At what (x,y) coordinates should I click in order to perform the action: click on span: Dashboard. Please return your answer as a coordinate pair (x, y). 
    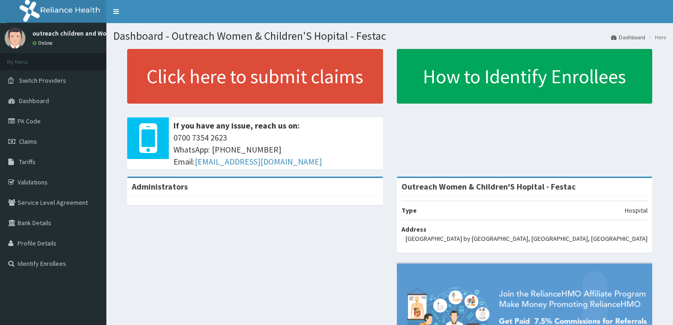
    Looking at the image, I should click on (34, 101).